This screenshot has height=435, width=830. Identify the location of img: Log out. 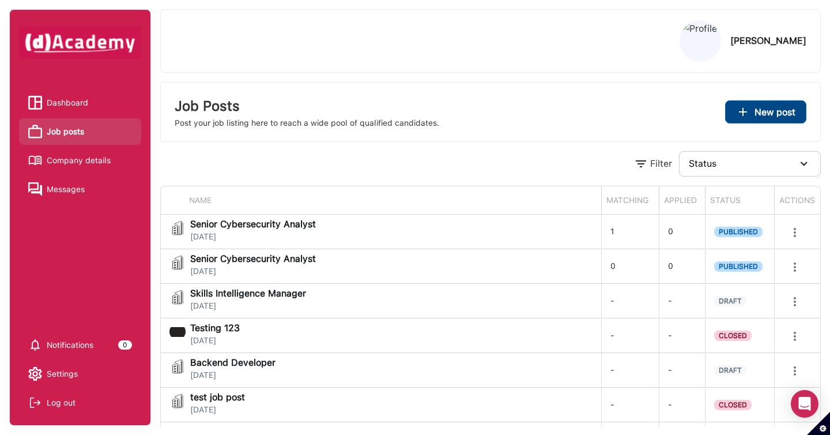
(35, 402).